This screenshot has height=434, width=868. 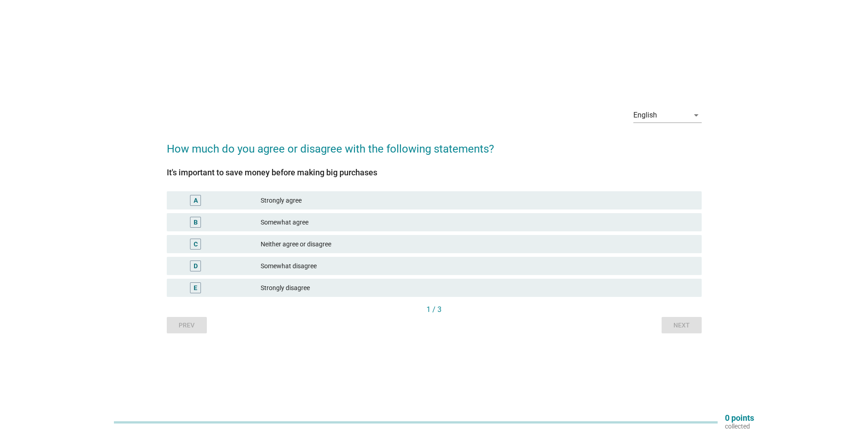 I want to click on div: English, so click(x=645, y=115).